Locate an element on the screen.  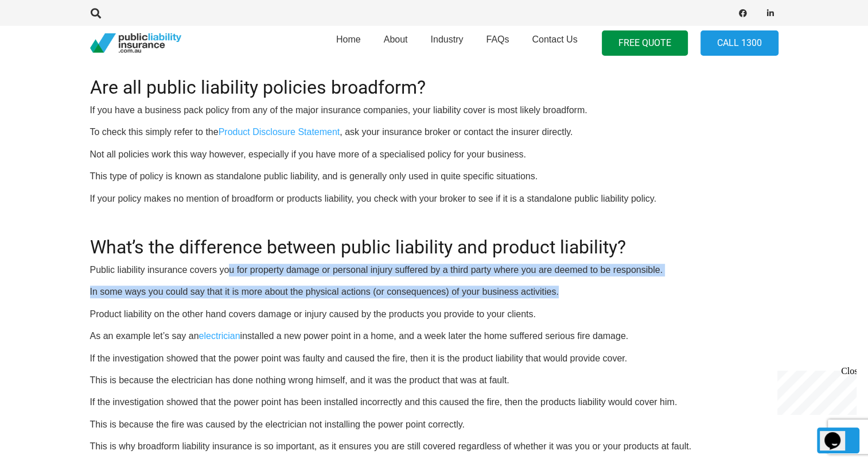
p: Not all policies work this way however, especially if you have more of a specialised policy for y... is located at coordinates (434, 154).